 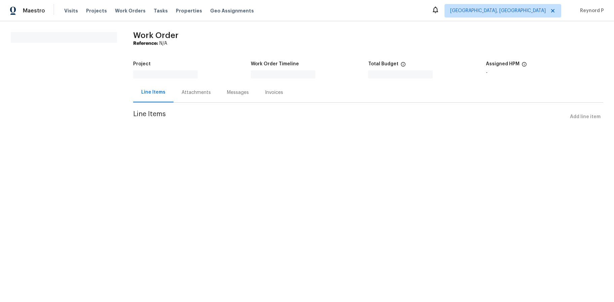 I want to click on h5: Work Order Timeline, so click(x=275, y=64).